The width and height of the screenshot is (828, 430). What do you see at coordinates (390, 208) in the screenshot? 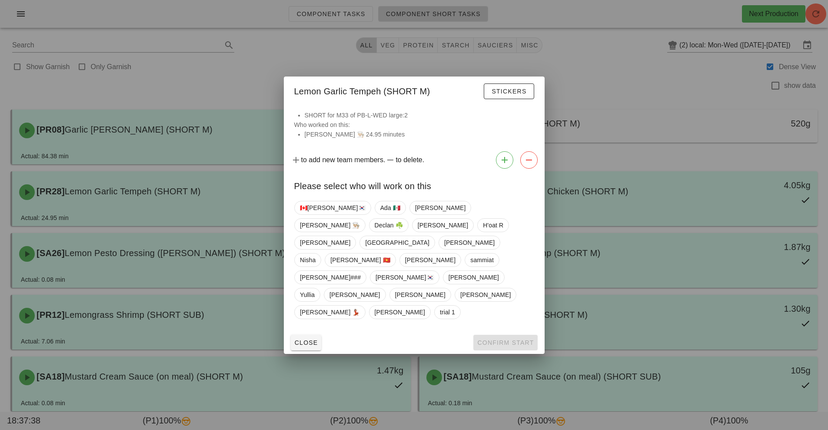
I see `span: Ada 🇲🇽` at bounding box center [390, 208].